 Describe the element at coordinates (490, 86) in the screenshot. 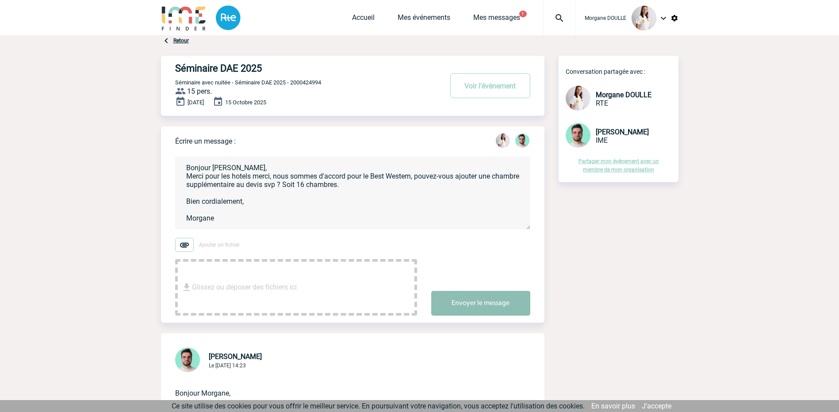

I see `button: Voir l'événement` at that location.